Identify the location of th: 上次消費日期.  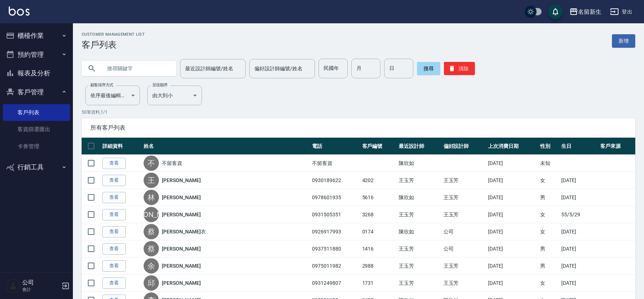
(512, 146).